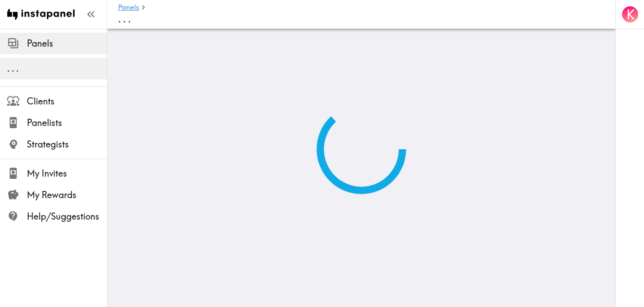  What do you see at coordinates (631, 14) in the screenshot?
I see `span: K` at bounding box center [631, 14].